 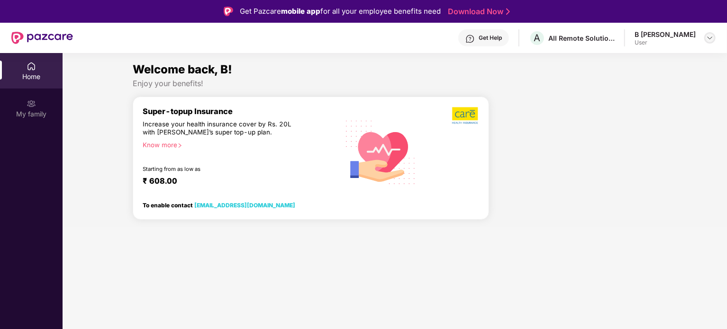 I want to click on img: New Pazcare Logo, so click(x=42, y=38).